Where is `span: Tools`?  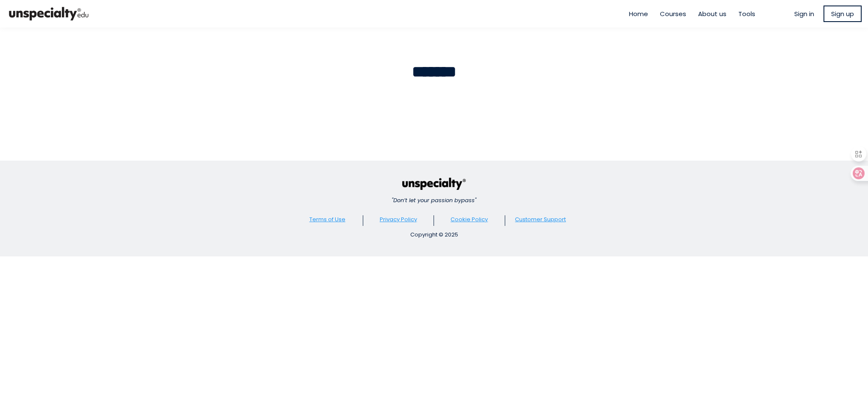 span: Tools is located at coordinates (747, 14).